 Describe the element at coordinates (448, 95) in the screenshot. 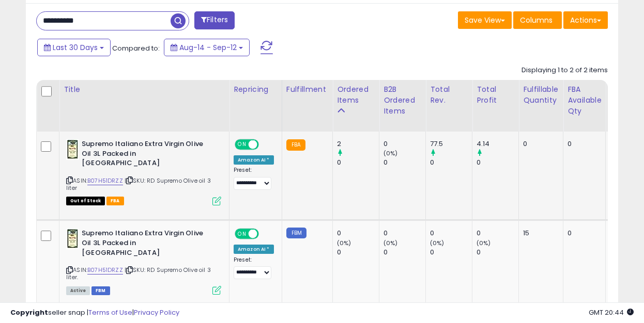

I see `div: Total Rev.` at that location.